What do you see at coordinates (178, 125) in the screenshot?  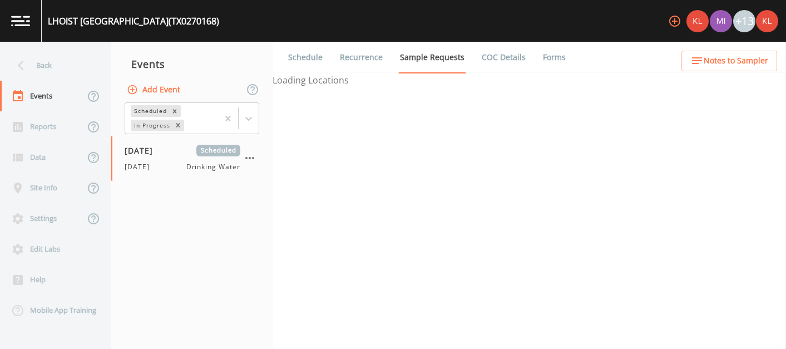 I see `div: Remove In Progress` at bounding box center [178, 125].